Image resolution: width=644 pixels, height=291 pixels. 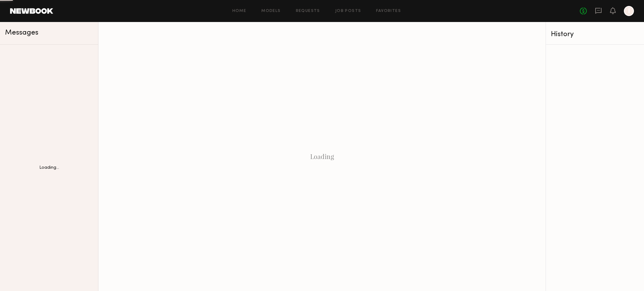 I want to click on a: Job Posts, so click(x=348, y=11).